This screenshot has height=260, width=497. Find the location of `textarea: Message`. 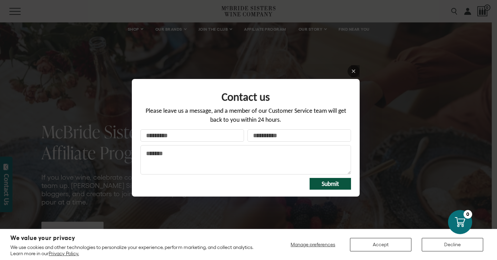

textarea: Message is located at coordinates (246, 160).